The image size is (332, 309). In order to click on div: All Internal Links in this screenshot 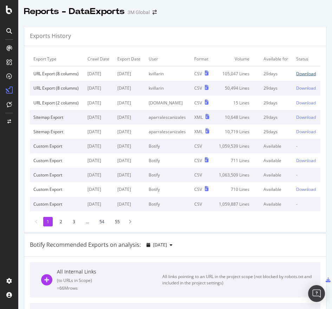, I will do `click(110, 272)`.